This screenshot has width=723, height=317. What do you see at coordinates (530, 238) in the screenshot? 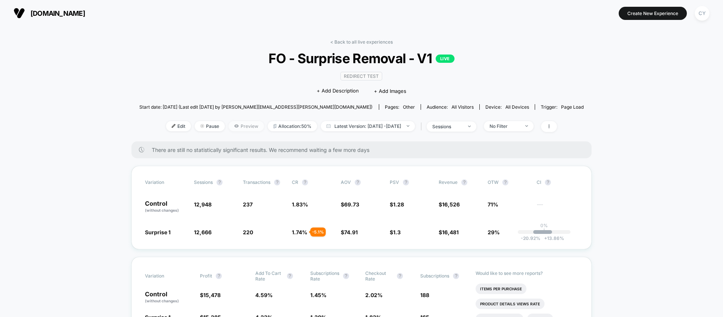
I see `span: -20.92 %` at bounding box center [530, 238].